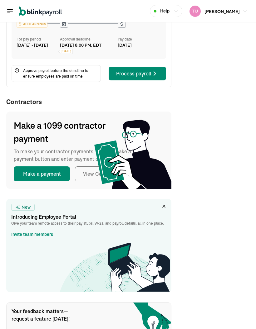 The image size is (256, 329). I want to click on p: Give your team remote access to their pay stubs, W‑2s, and payroll details, all in one place., so click(89, 223).